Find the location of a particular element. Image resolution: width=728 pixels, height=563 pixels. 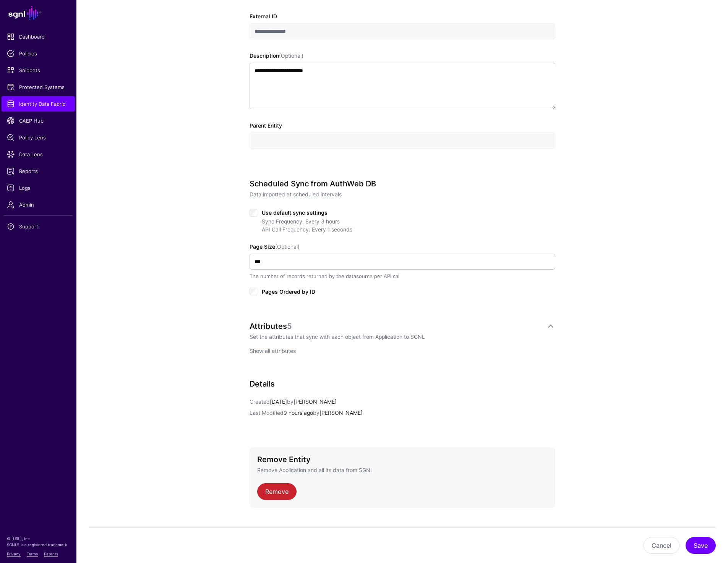

a: Policies is located at coordinates (38, 53).